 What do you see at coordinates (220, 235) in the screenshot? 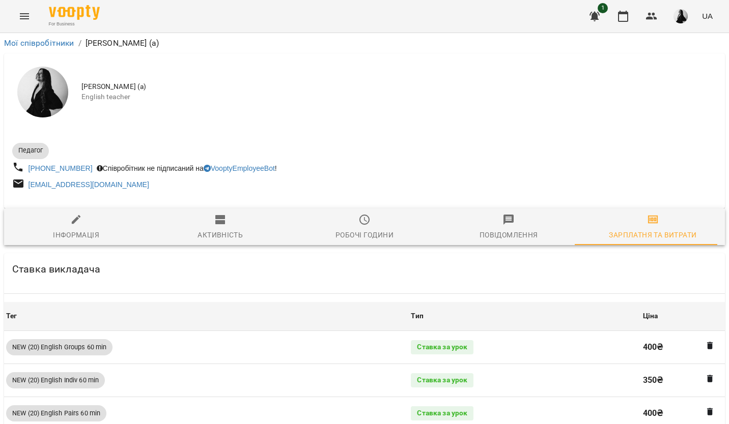
I see `div: Активність` at bounding box center [220, 235].